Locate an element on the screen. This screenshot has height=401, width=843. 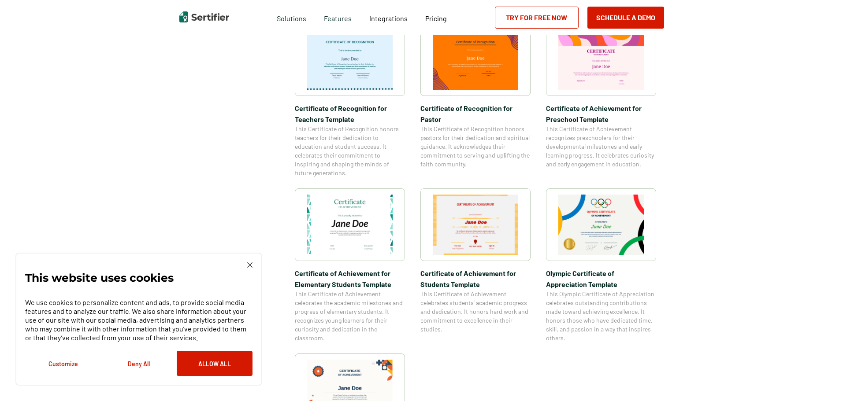
a: Certificate of Achievement for Preschool TemplateCertificate of Achievement for Preschool Templat... is located at coordinates (601, 100).